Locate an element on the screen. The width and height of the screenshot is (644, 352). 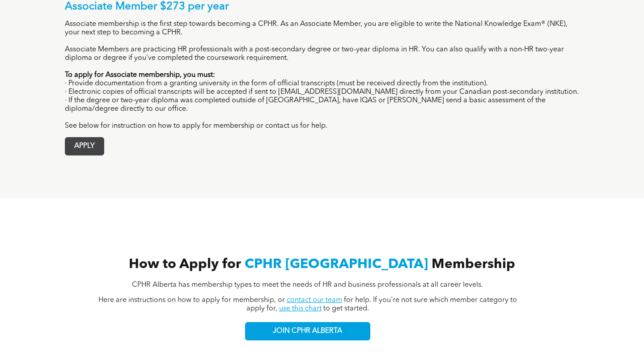
span: CPHR Alberta has membership types to meet the needs of HR and business professionals at all caree... is located at coordinates (308, 285).